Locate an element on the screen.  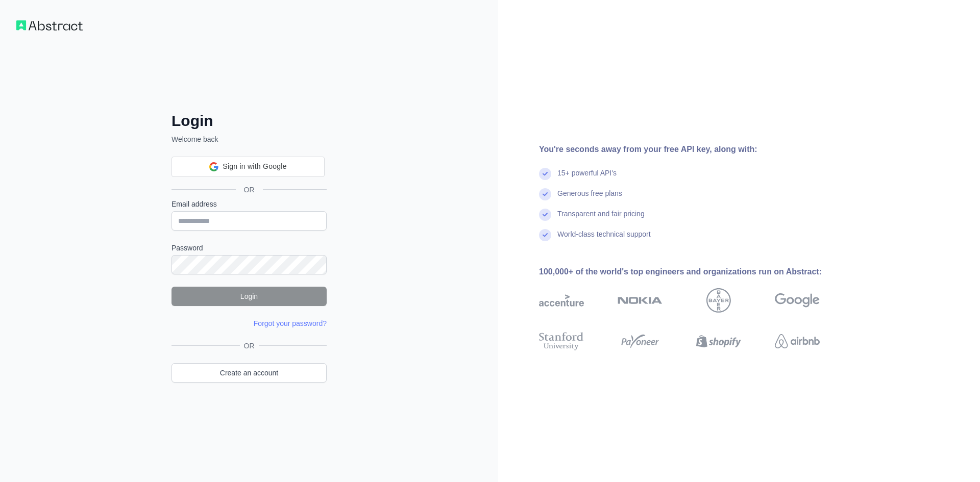
div: World-class technical support is located at coordinates (603, 239).